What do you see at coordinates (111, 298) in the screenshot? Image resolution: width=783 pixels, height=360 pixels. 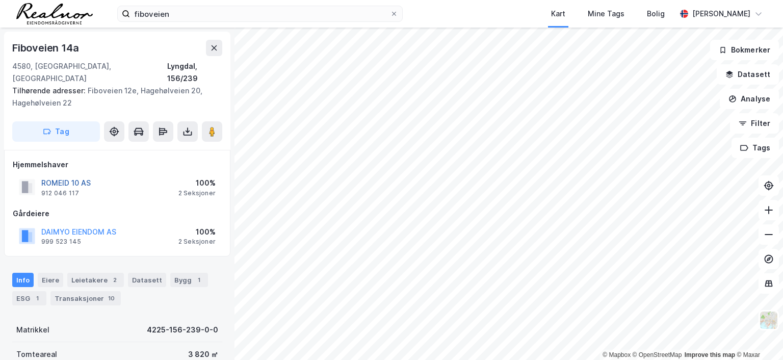 I see `div: 10` at bounding box center [111, 298].